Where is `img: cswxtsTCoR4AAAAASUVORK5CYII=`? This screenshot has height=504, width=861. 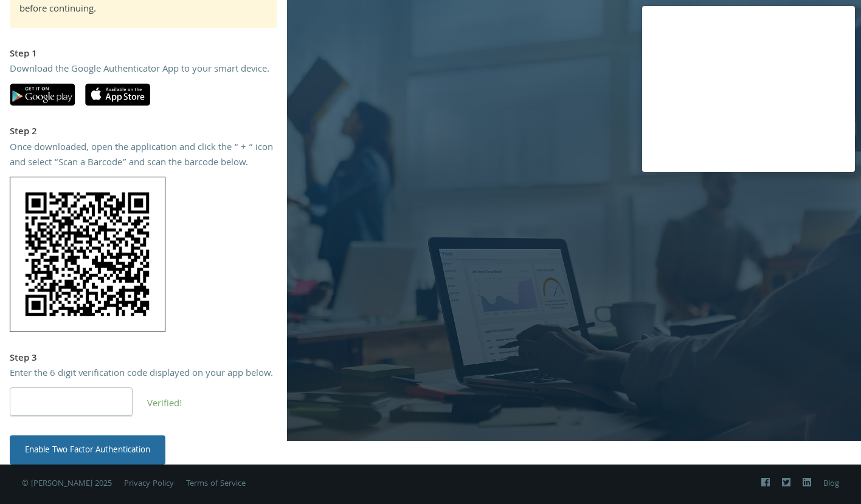 img: cswxtsTCoR4AAAAASUVORK5CYII= is located at coordinates (88, 255).